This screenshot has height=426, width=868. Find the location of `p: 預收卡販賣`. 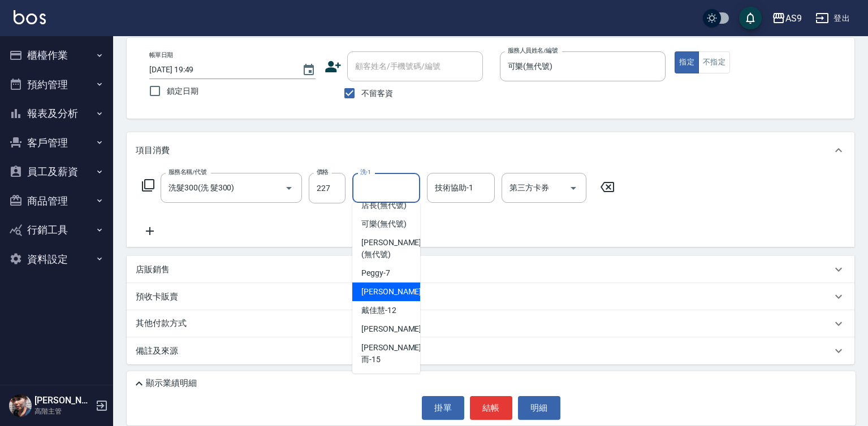

p: 預收卡販賣 is located at coordinates (157, 296).